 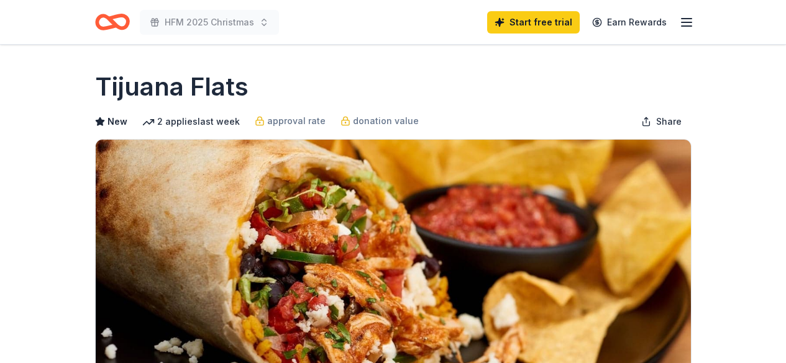 What do you see at coordinates (386, 121) in the screenshot?
I see `span: donation value` at bounding box center [386, 121].